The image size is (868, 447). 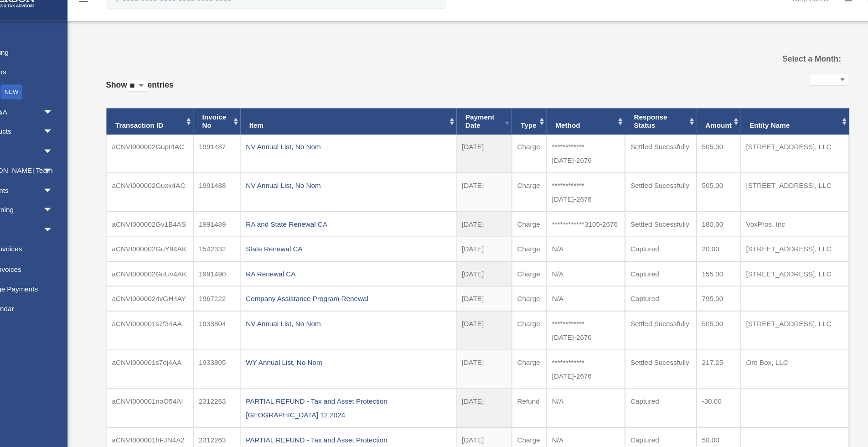 I want to click on td: aCNVI000002Gupt4AC, so click(x=189, y=160).